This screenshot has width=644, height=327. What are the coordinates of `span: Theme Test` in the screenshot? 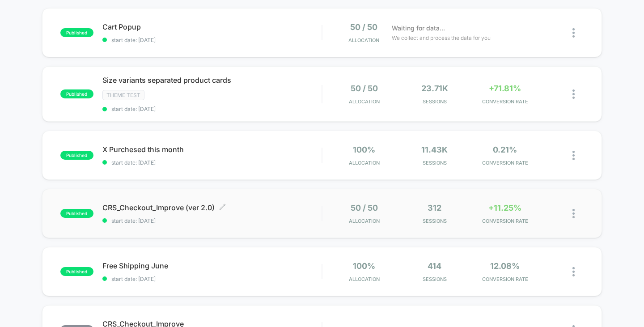 It's located at (123, 95).